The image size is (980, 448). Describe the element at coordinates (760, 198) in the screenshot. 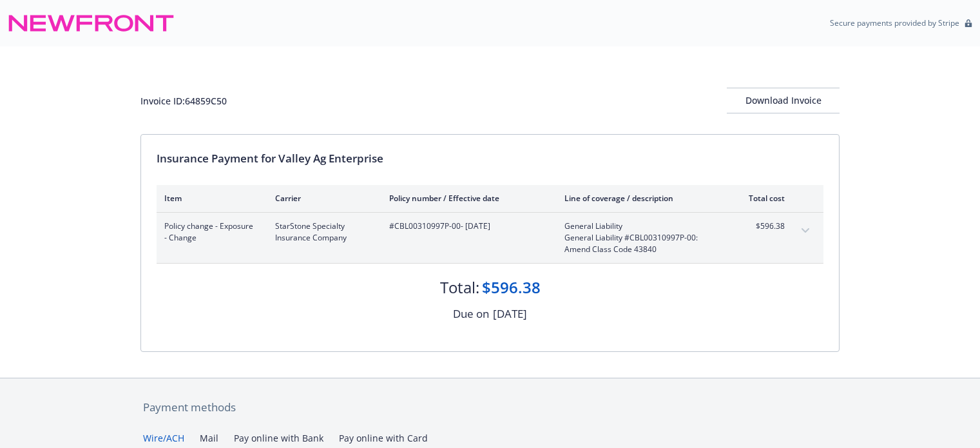

I see `div: Total cost` at that location.